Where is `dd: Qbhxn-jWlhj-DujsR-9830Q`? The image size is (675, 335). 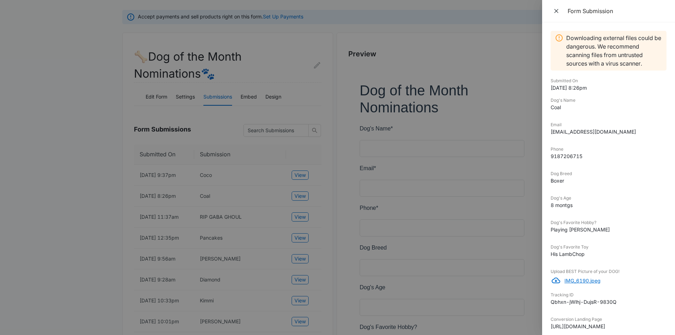
dd: Qbhxn-jWlhj-DujsR-9830Q is located at coordinates (608, 301).